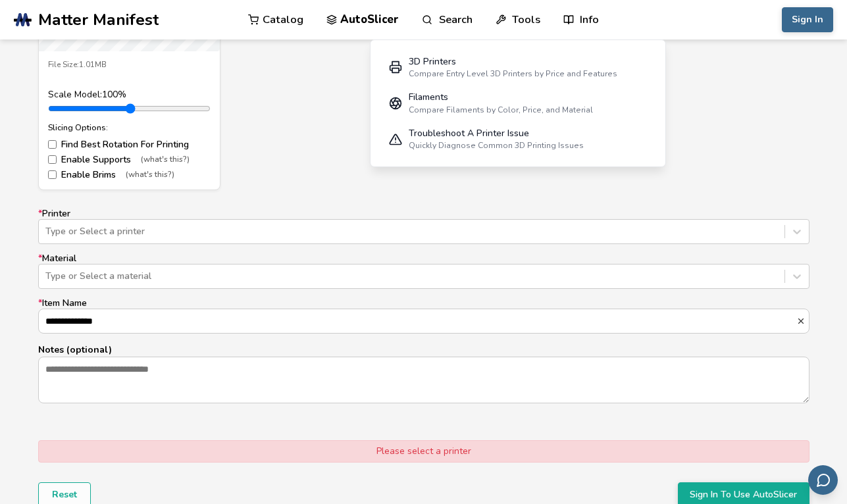 Image resolution: width=847 pixels, height=504 pixels. Describe the element at coordinates (802, 321) in the screenshot. I see `button: *Item Name` at that location.